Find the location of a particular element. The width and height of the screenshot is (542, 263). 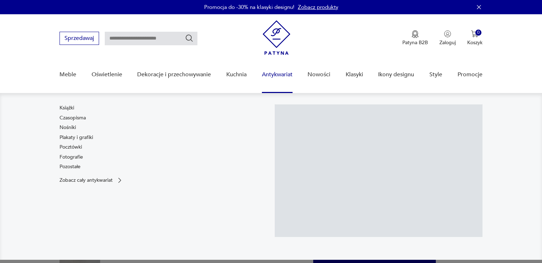

img: Ikonka użytkownika is located at coordinates (448, 34).